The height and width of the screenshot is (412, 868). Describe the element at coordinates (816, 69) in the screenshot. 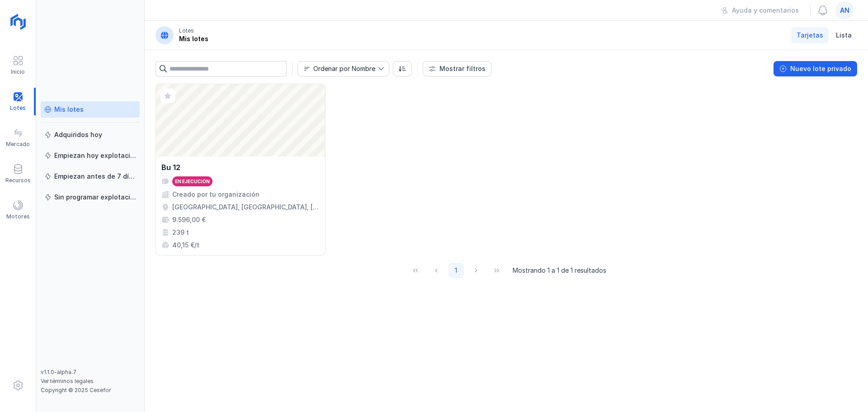

I see `button: Nuevo lote privado` at that location.